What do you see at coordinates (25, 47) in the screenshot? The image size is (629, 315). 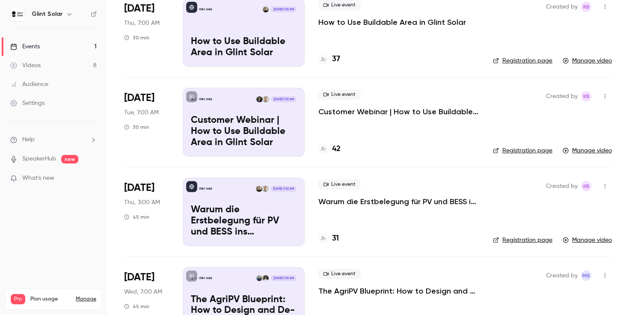 I see `div: Events` at bounding box center [25, 47].